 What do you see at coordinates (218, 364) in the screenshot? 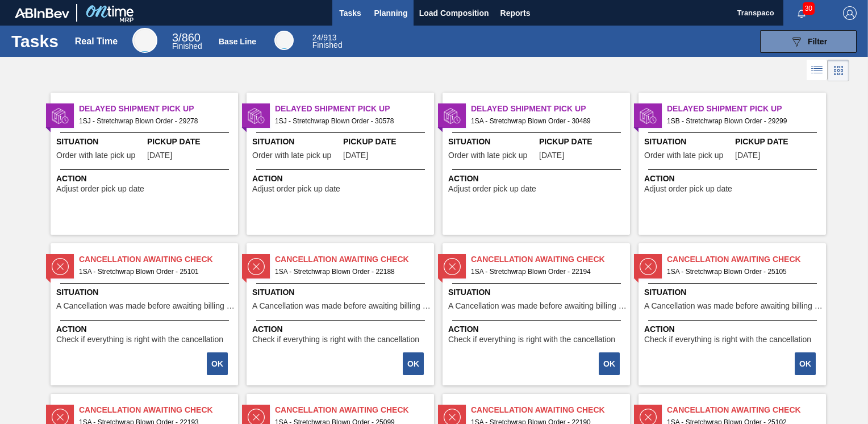
I see `div: Complete task: 2188579` at bounding box center [218, 364].